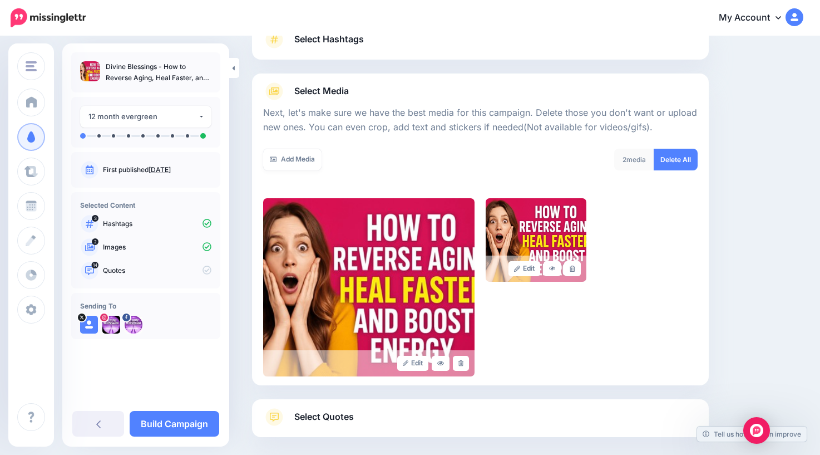 This screenshot has height=455, width=820. I want to click on a: Select Hashtags, so click(480, 45).